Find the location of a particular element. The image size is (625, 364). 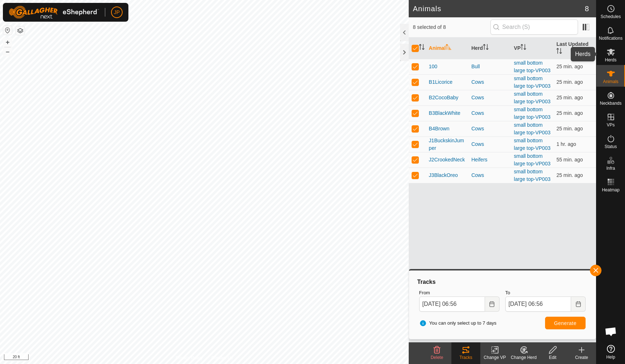

div: Edit is located at coordinates (553, 358).